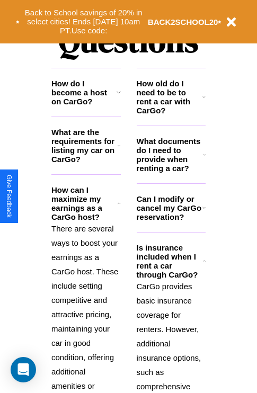 This screenshot has height=393, width=257. Describe the element at coordinates (170, 261) in the screenshot. I see `h3: Is insurance included when I rent a car through CarGo?` at that location.